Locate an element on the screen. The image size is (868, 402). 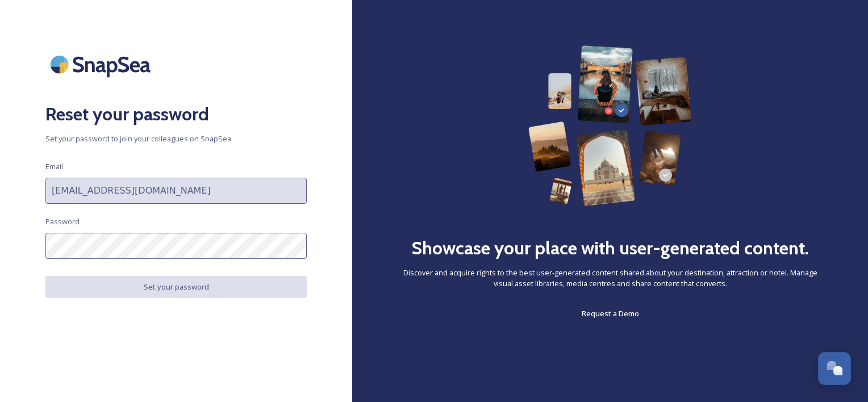
h2: Showcase your place with user-generated content. is located at coordinates (610, 248).